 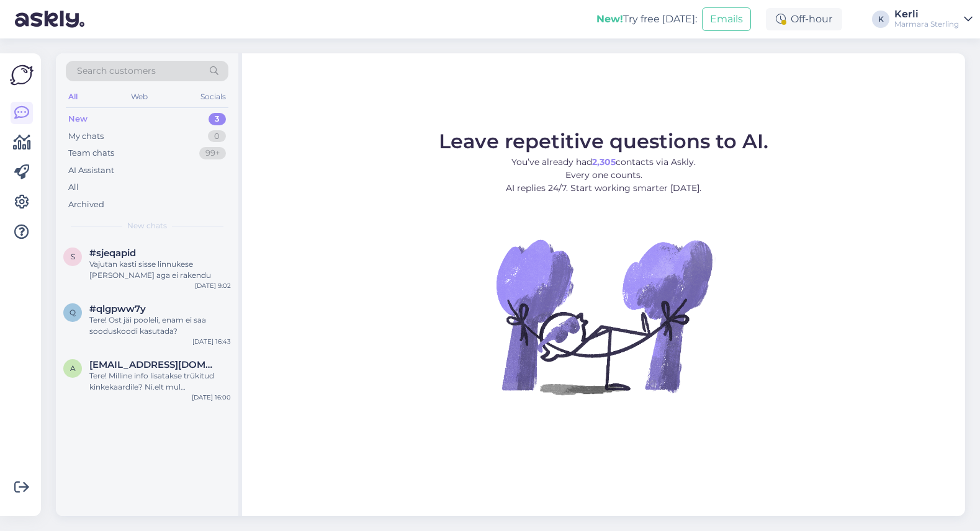 What do you see at coordinates (216, 136) in the screenshot?
I see `div: 0` at bounding box center [216, 136].